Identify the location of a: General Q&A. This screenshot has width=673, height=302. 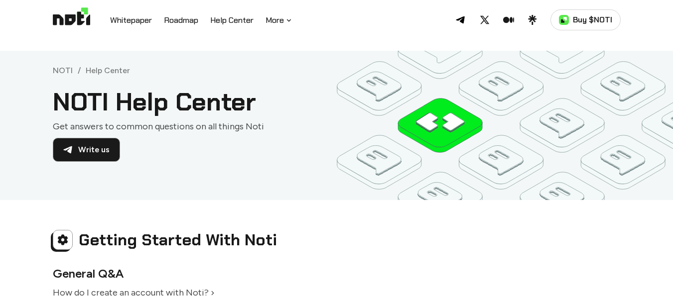
(88, 273).